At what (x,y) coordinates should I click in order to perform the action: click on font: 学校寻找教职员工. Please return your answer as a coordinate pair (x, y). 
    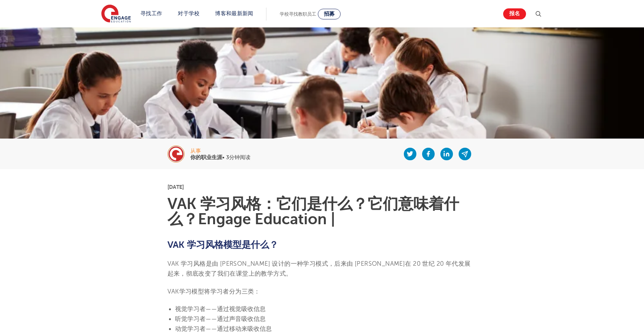
    Looking at the image, I should click on (298, 14).